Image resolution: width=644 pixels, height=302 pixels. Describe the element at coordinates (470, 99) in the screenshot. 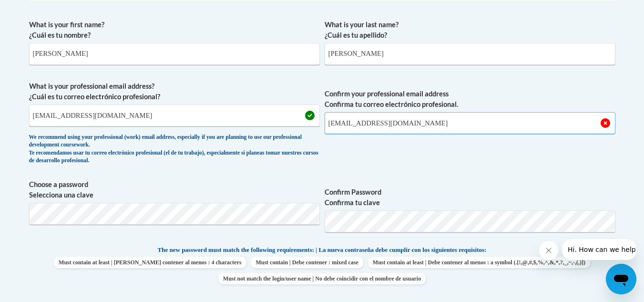

I see `label: Confirm your professional email address Confirma tu correo electrónico profesional.` at that location.